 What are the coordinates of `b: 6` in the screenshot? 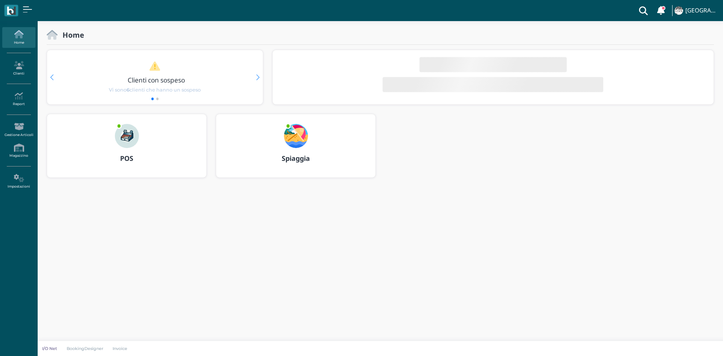 It's located at (128, 90).